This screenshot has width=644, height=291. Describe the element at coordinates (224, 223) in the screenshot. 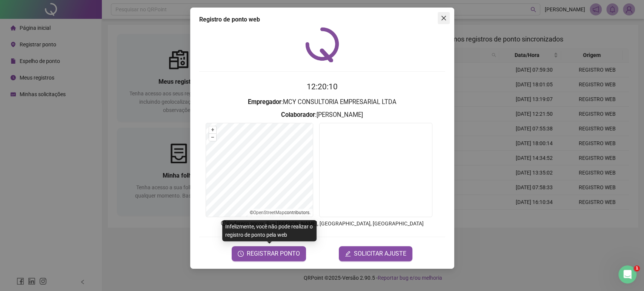

I see `span: info-circle` at that location.